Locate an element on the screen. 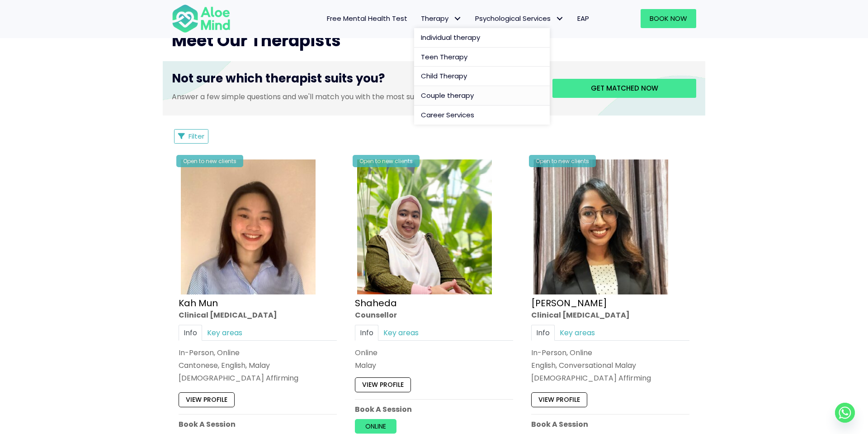 This screenshot has width=868, height=434. span: Child Therapy is located at coordinates (444, 75).